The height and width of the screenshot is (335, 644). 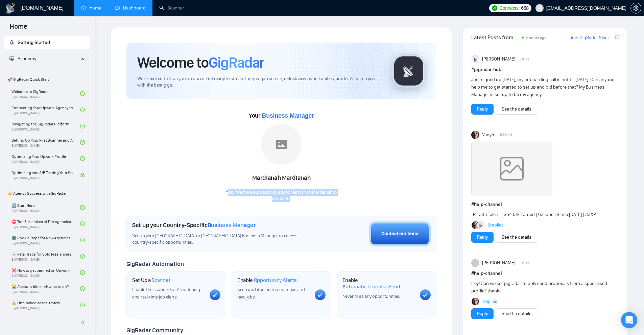 I want to click on span: Optimizing and A/B Testing Your Scanner for Better Results, so click(x=42, y=173).